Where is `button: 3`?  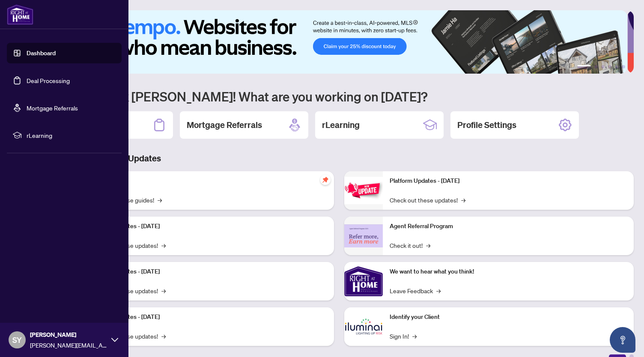 button: 3 is located at coordinates (603, 67).